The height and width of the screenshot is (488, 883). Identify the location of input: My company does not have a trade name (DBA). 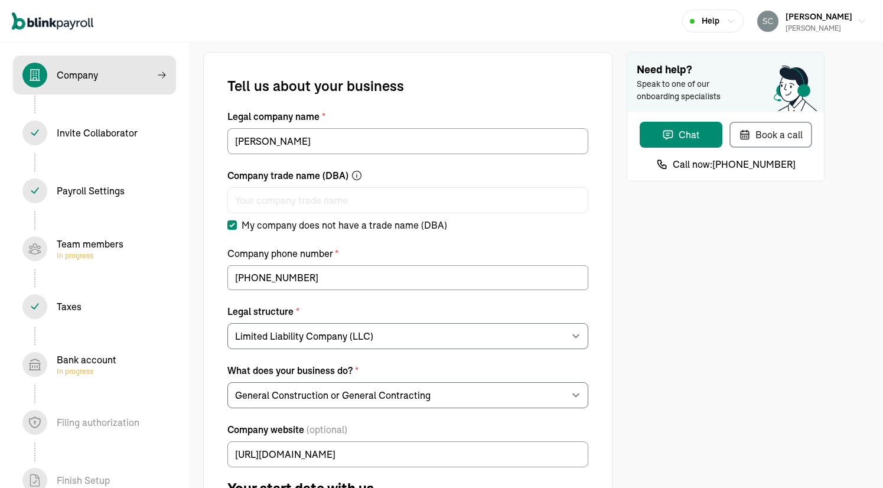
(232, 225).